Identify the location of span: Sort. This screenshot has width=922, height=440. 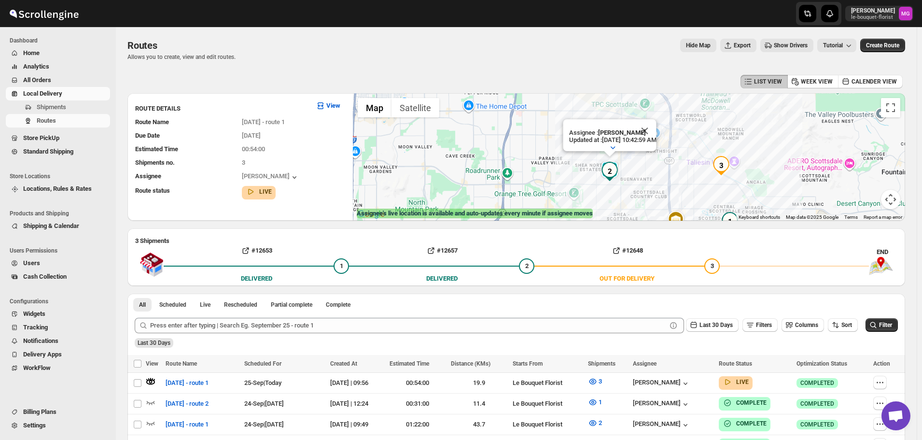
(847, 325).